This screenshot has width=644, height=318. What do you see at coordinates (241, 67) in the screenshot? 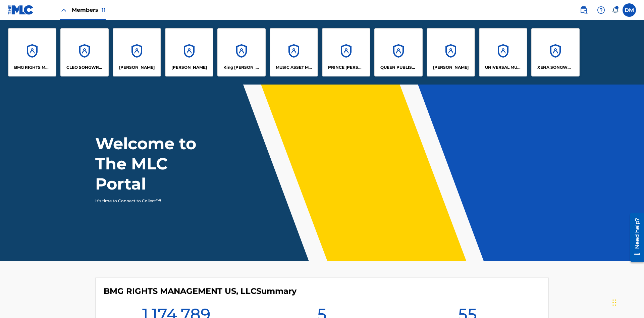
I see `p: King McTesterson` at bounding box center [241, 67].